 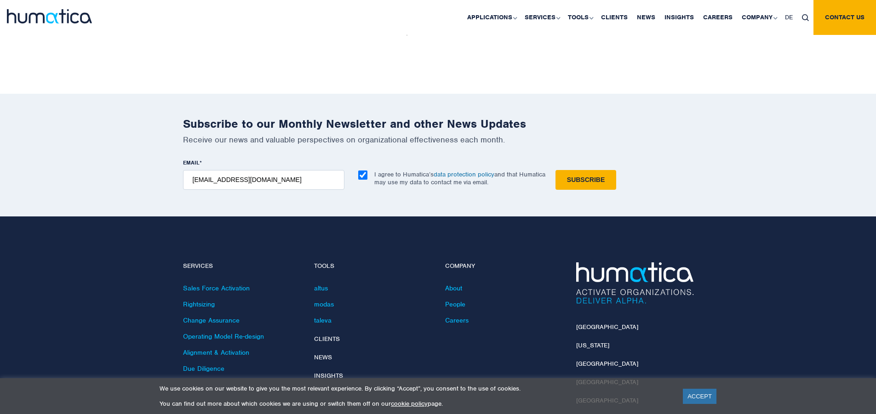 I want to click on img: Humatica, so click(x=635, y=283).